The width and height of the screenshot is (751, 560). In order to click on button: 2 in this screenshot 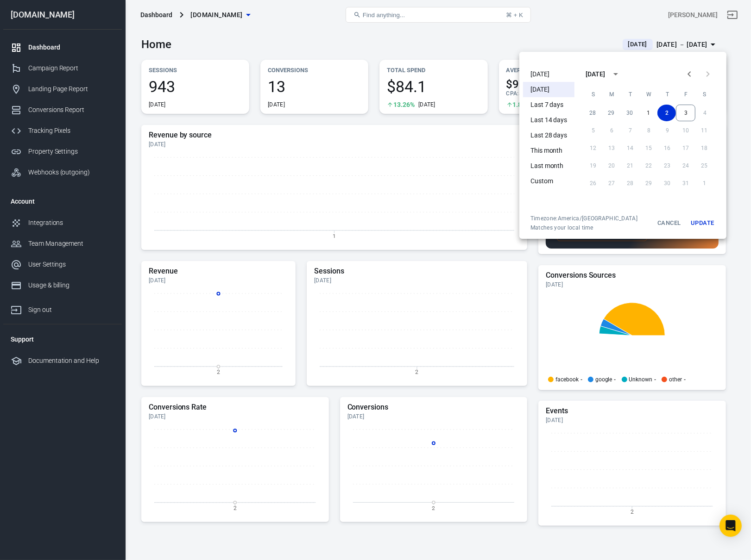, I will do `click(666, 113)`.